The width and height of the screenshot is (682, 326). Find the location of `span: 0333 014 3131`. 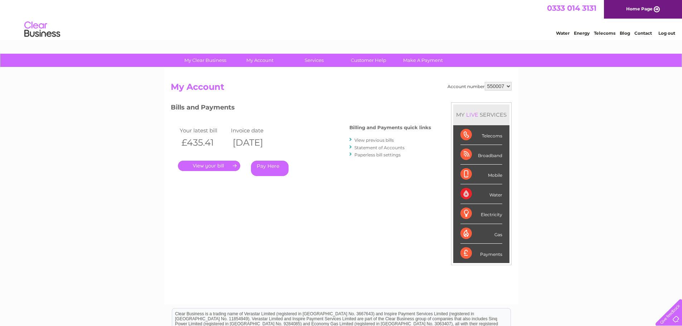

span: 0333 014 3131 is located at coordinates (572, 8).